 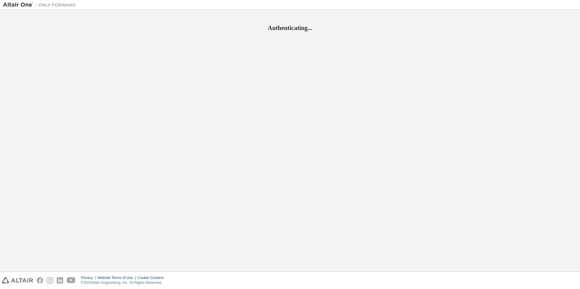 What do you see at coordinates (124, 283) in the screenshot?
I see `p: © 2025 Altair Engineering, Inc. All Rights Reserved.` at bounding box center [124, 283].